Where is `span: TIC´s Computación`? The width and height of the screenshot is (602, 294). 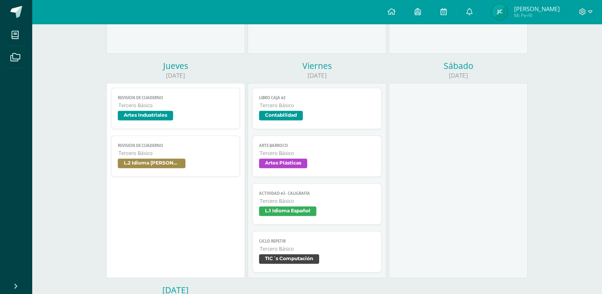 span: TIC´s Computación is located at coordinates (289, 259).